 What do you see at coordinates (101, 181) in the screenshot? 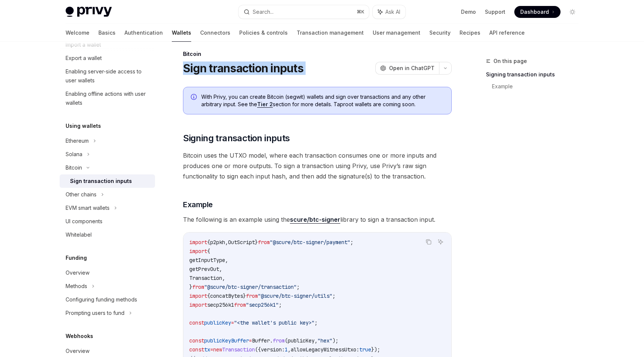
I see `div: Sign transaction inputs` at bounding box center [101, 181].